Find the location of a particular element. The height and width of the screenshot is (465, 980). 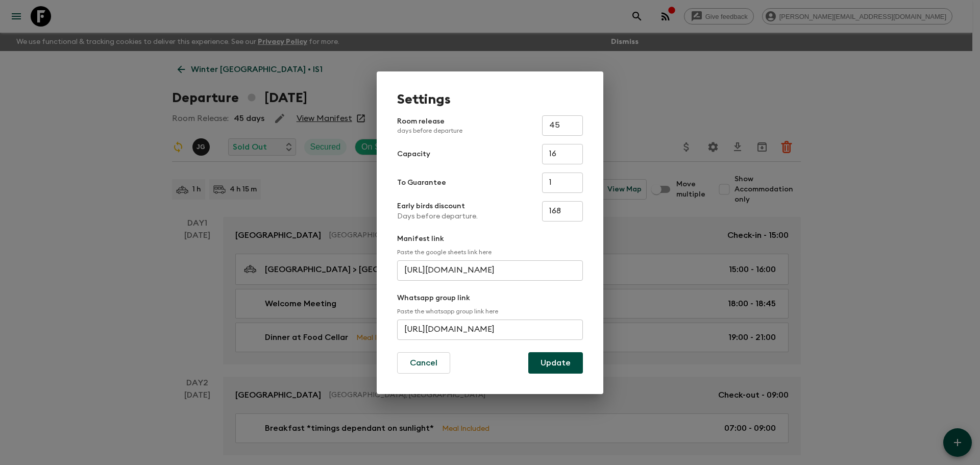

p: days before departure is located at coordinates (430, 130).